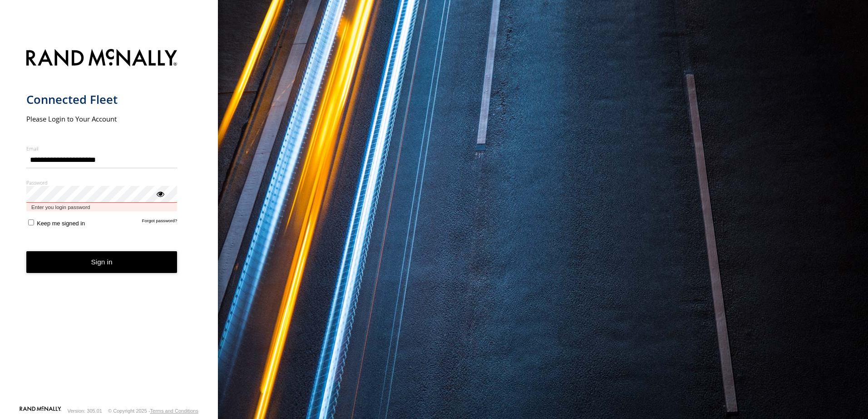 The width and height of the screenshot is (868, 419). What do you see at coordinates (40, 411) in the screenshot?
I see `a: Visit our Website` at bounding box center [40, 411].